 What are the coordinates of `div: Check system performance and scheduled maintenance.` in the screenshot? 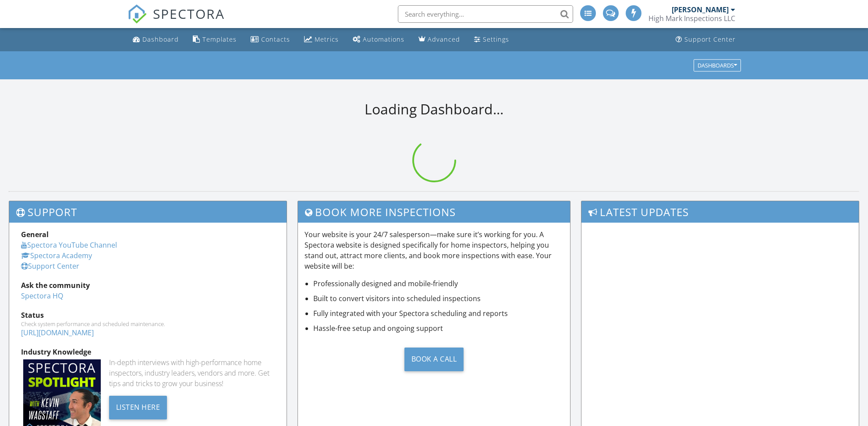 It's located at (147, 324).